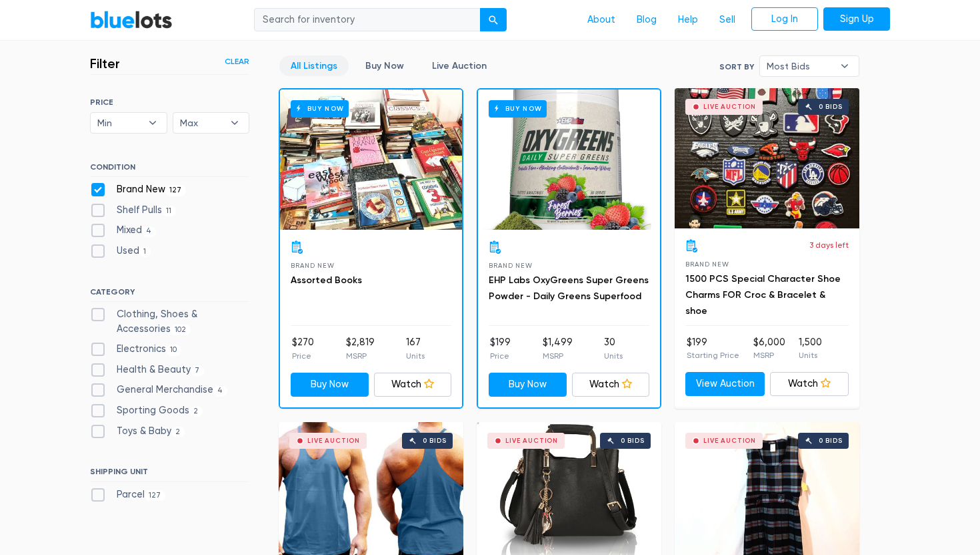 Image resolution: width=980 pixels, height=555 pixels. Describe the element at coordinates (169, 102) in the screenshot. I see `h6: PRICE` at that location.